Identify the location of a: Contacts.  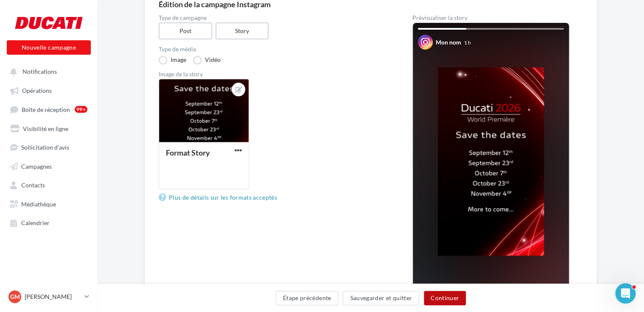
(49, 185).